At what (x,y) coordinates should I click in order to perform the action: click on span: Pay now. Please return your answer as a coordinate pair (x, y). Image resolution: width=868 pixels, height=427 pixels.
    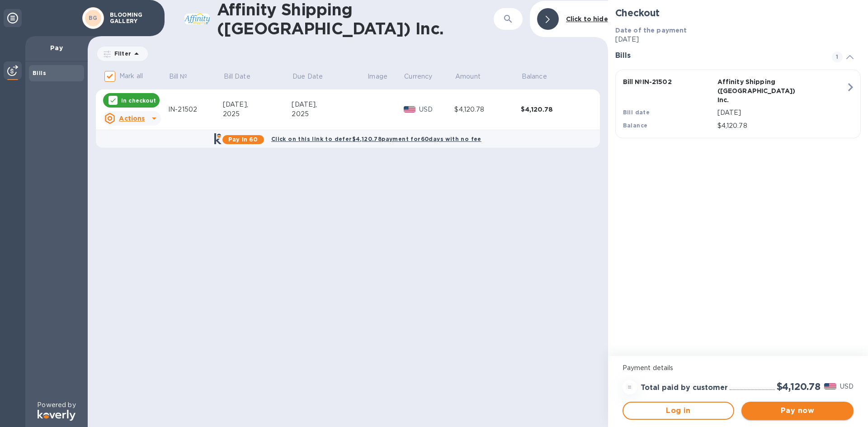
    Looking at the image, I should click on (798, 411).